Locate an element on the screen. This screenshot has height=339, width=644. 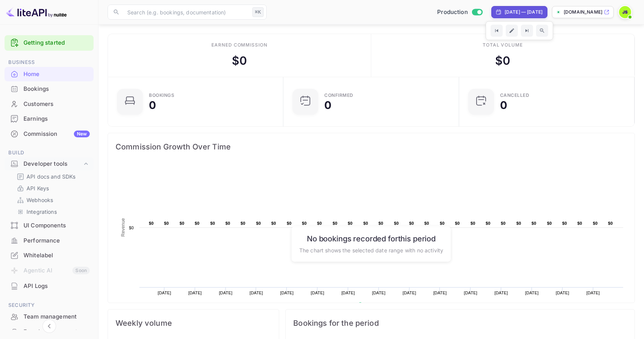
div: Whitelabel is located at coordinates (56, 256).